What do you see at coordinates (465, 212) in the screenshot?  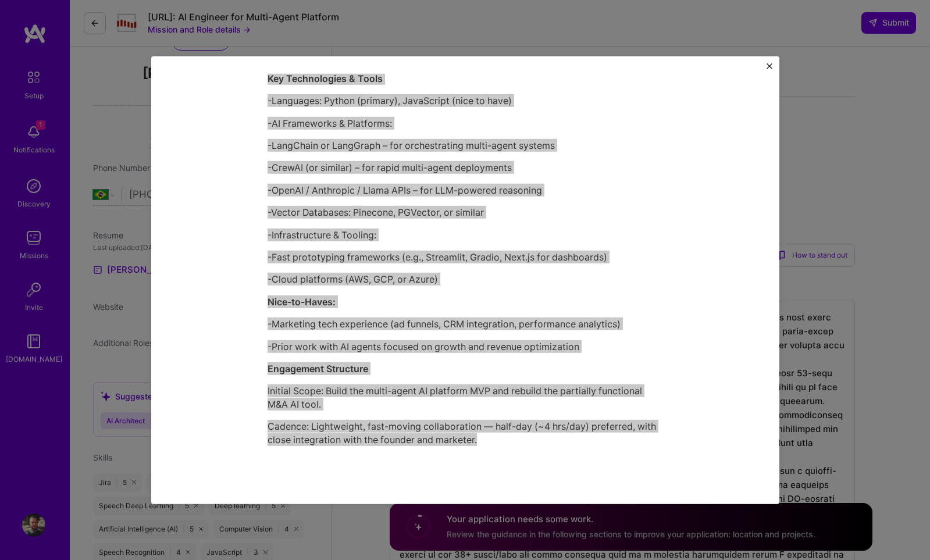 I see `p: -Vector Databases: Pinecone, PGVector, or similar` at bounding box center [465, 212].